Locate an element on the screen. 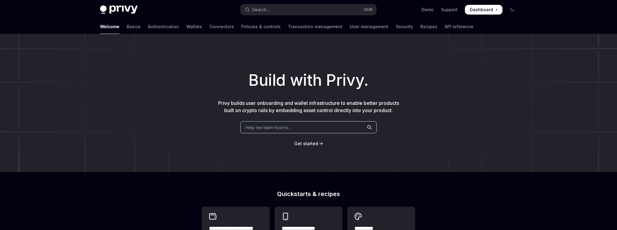  button: Toggle dark mode is located at coordinates (513, 10).